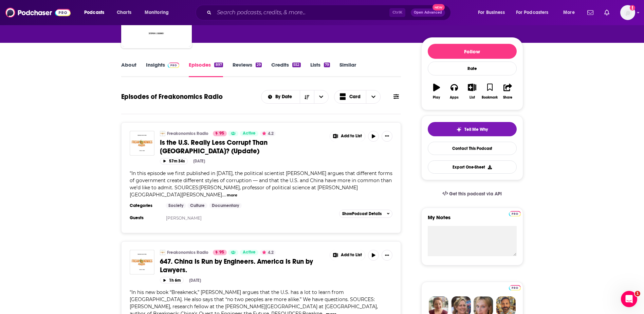  Describe the element at coordinates (286, 69) in the screenshot. I see `a: Credits552` at that location.